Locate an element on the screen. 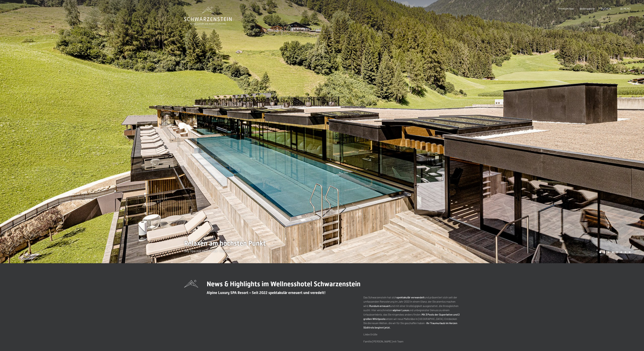  div: Carousel Page 4 is located at coordinates (613, 252).